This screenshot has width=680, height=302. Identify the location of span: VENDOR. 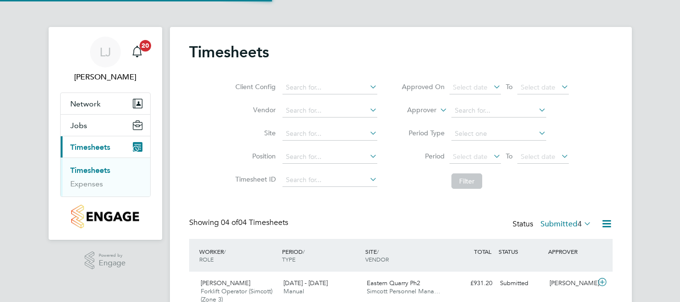
(377, 259).